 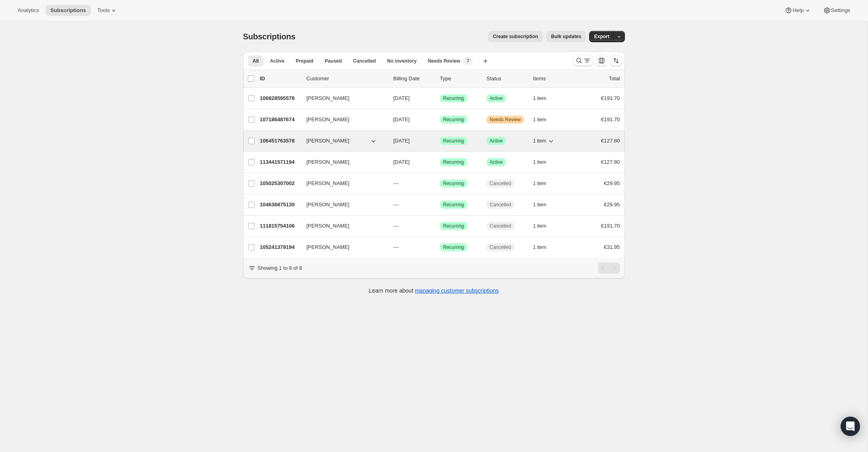 What do you see at coordinates (434, 291) in the screenshot?
I see `p: Learn more about` at bounding box center [434, 291].